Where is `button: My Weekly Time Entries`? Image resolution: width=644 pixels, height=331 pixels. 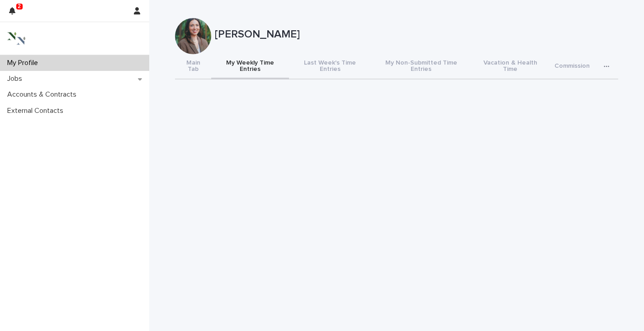 button: My Weekly Time Entries is located at coordinates (250, 67).